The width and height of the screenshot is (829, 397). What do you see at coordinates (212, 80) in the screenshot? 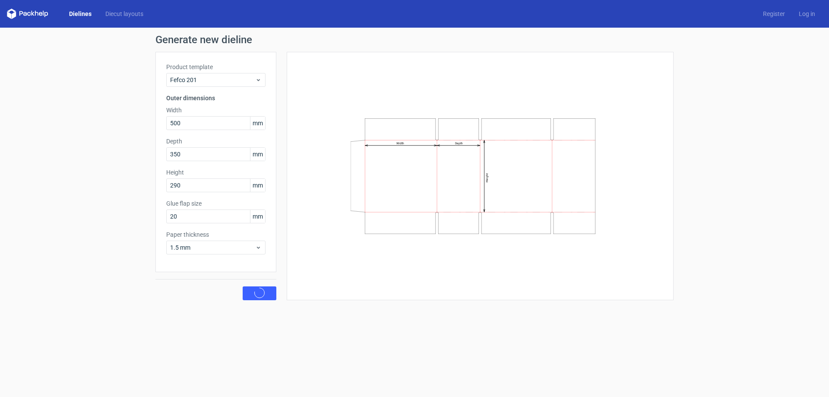
I see `span: Fefco 201` at bounding box center [212, 80].